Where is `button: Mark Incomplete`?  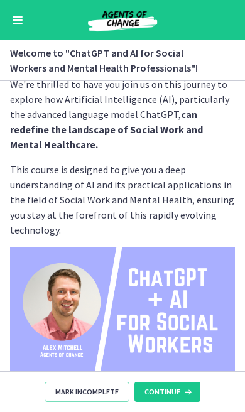 button: Mark Incomplete is located at coordinates (87, 392).